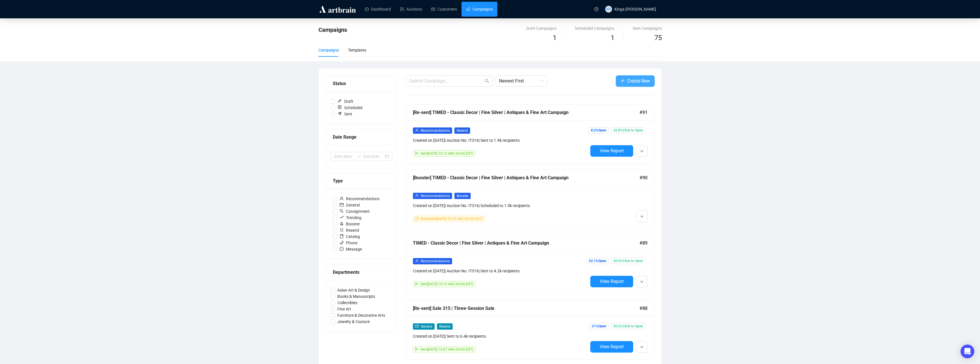 The width and height of the screenshot is (980, 364). Describe the element at coordinates (361, 272) in the screenshot. I see `div: Departments` at that location.